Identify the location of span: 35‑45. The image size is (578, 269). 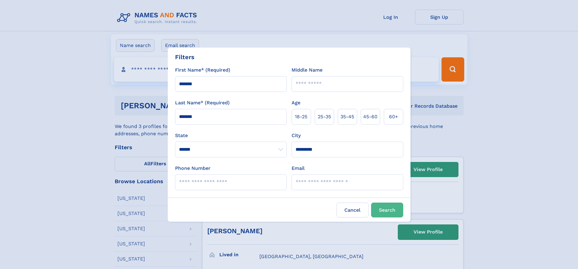
(347, 117).